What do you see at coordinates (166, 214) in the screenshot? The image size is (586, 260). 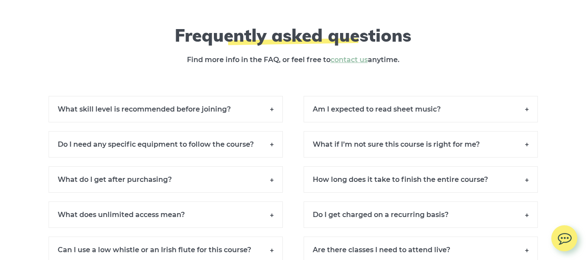 I see `h6: What does unlimited access mean?` at bounding box center [166, 214].